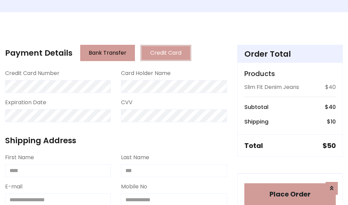 The height and width of the screenshot is (205, 348). I want to click on button: Credit Card, so click(166, 53).